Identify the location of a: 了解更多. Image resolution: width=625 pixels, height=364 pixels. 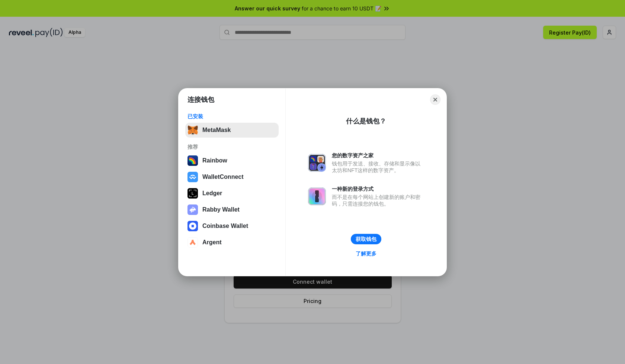
(366, 254).